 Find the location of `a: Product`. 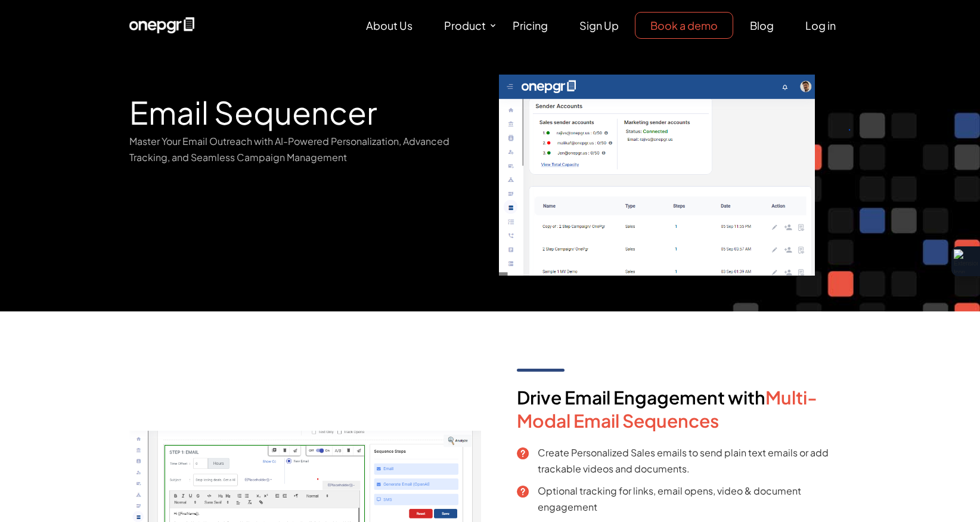

a: Product is located at coordinates (463, 25).